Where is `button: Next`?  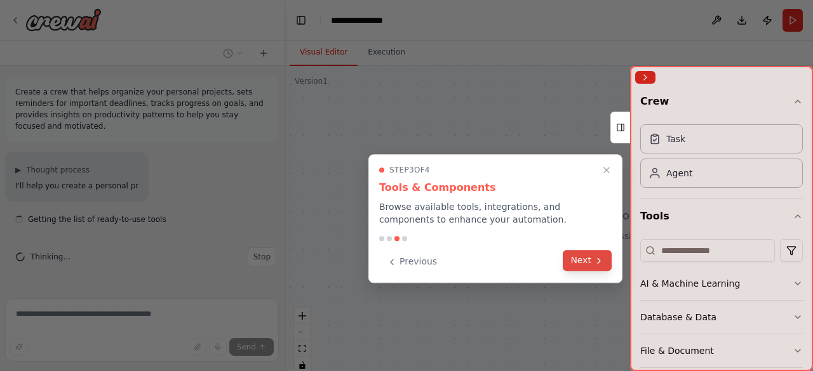 button: Next is located at coordinates (587, 260).